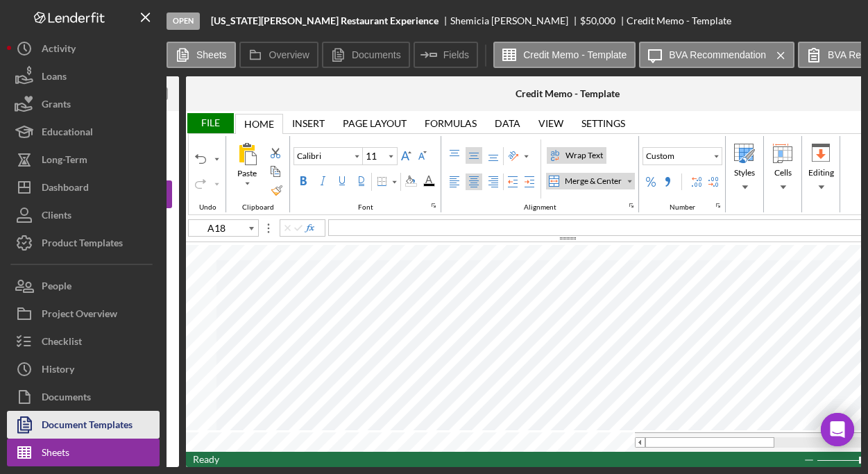  What do you see at coordinates (79, 315) in the screenshot?
I see `div: Project Overview` at bounding box center [79, 315].